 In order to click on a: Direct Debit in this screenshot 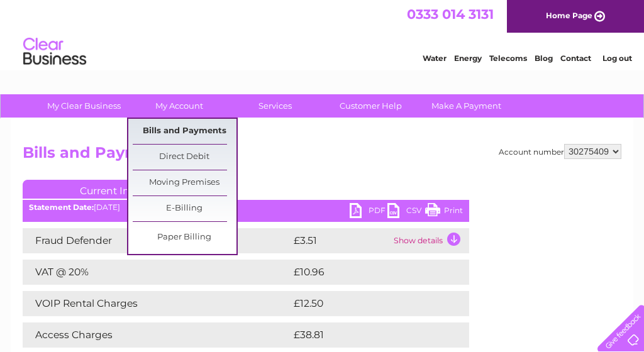, I will do `click(184, 157)`.